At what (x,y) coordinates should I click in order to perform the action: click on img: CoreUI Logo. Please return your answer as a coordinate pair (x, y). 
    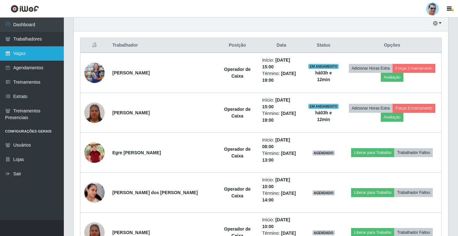
    Looking at the image, I should click on (25, 9).